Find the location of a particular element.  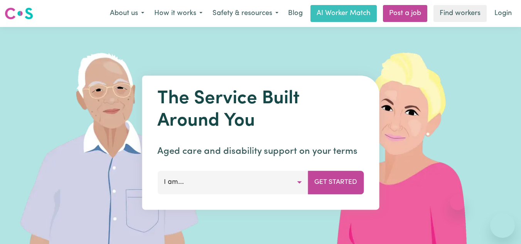

a: Login is located at coordinates (503, 13).